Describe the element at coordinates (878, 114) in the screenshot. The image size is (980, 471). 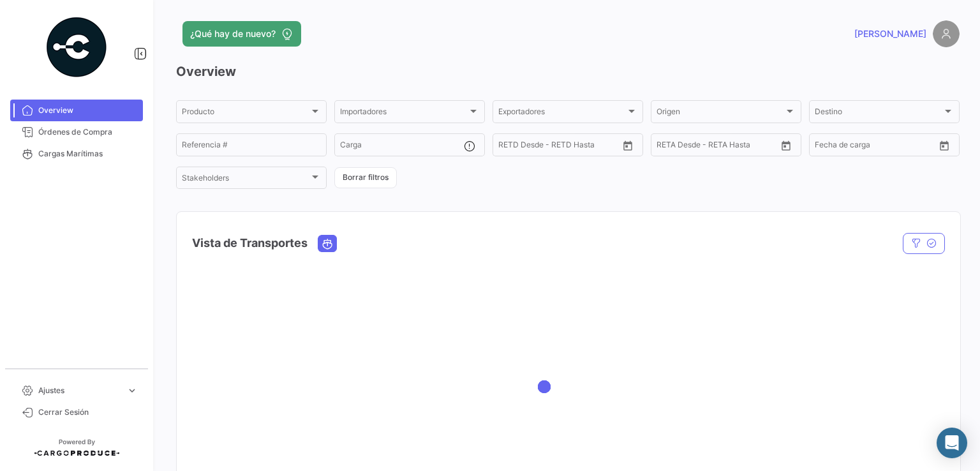
I see `span: Destino` at that location.